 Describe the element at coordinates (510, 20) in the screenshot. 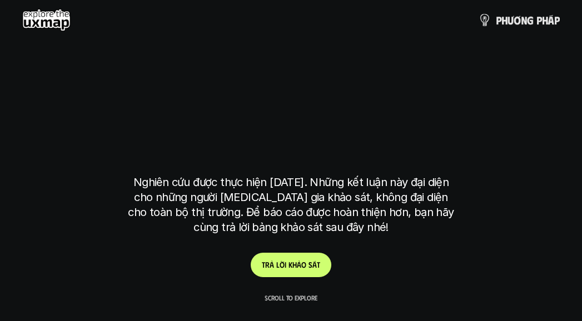

I see `span: ư` at that location.